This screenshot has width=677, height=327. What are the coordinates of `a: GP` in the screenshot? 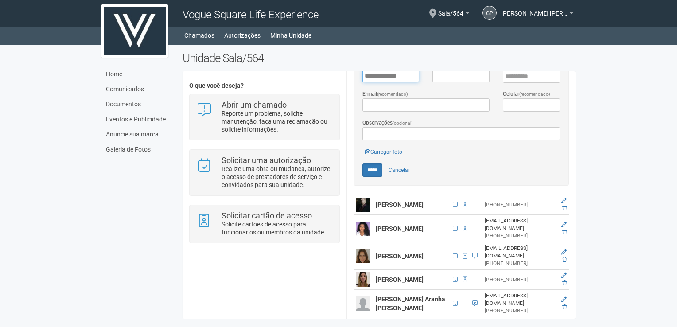 It's located at (489, 13).